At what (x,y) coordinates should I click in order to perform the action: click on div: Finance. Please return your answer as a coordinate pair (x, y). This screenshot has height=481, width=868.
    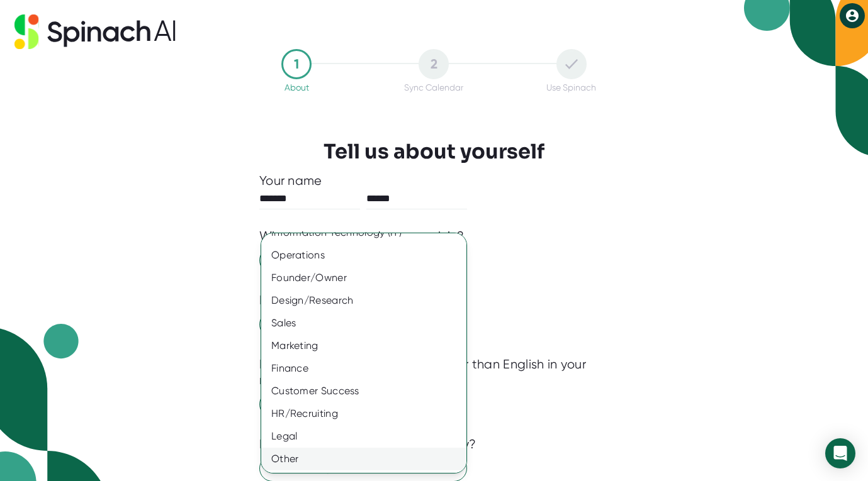
    Looking at the image, I should click on (364, 369).